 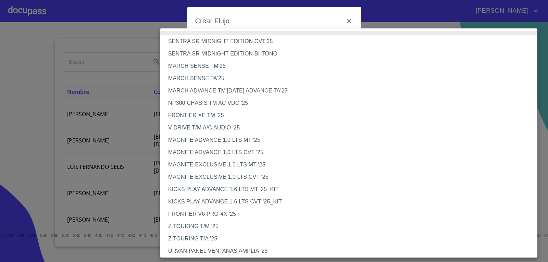 I want to click on li: FRONTIER V6 PRO-4X '25, so click(x=351, y=214).